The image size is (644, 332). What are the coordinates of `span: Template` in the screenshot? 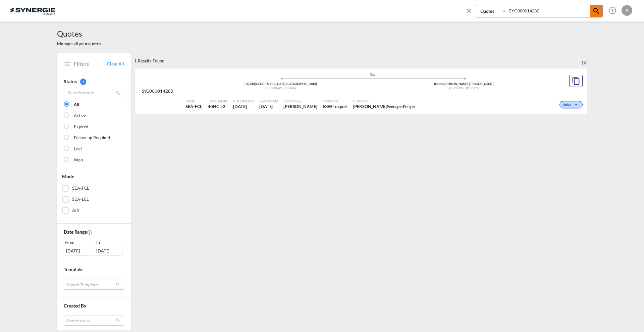 It's located at (73, 269).